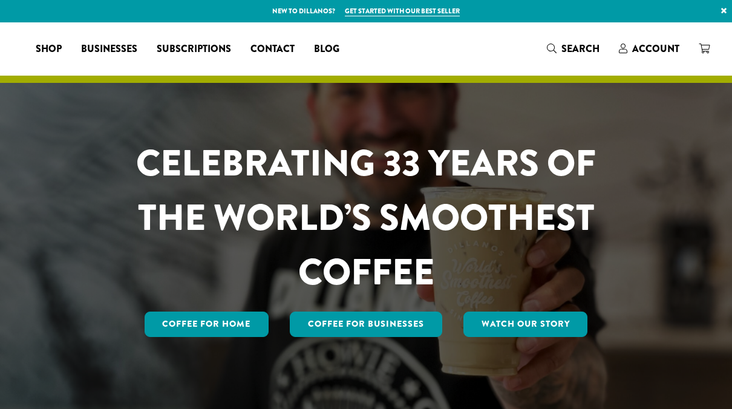 This screenshot has width=732, height=409. Describe the element at coordinates (48, 49) in the screenshot. I see `span: Shop` at that location.